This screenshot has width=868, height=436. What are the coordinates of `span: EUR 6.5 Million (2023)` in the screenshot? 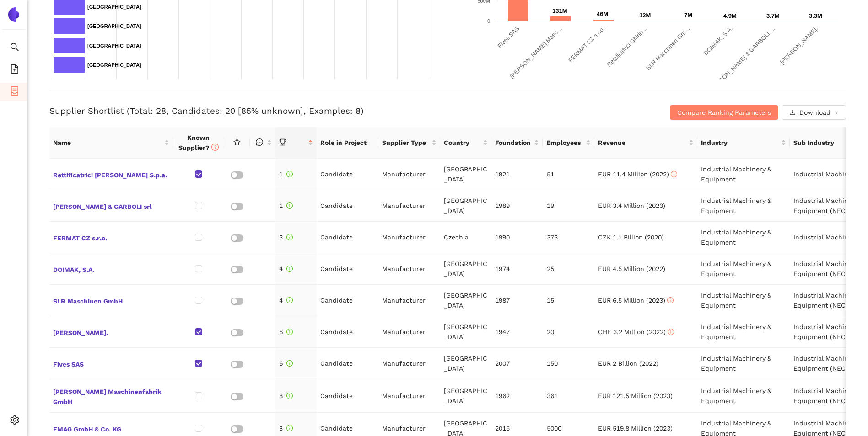 It's located at (635, 300).